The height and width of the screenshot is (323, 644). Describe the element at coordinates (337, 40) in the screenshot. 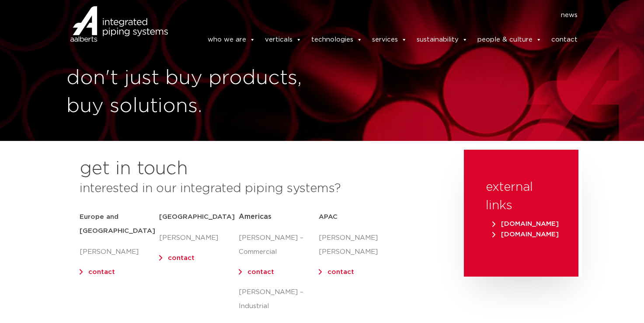

I see `a: technologies` at that location.